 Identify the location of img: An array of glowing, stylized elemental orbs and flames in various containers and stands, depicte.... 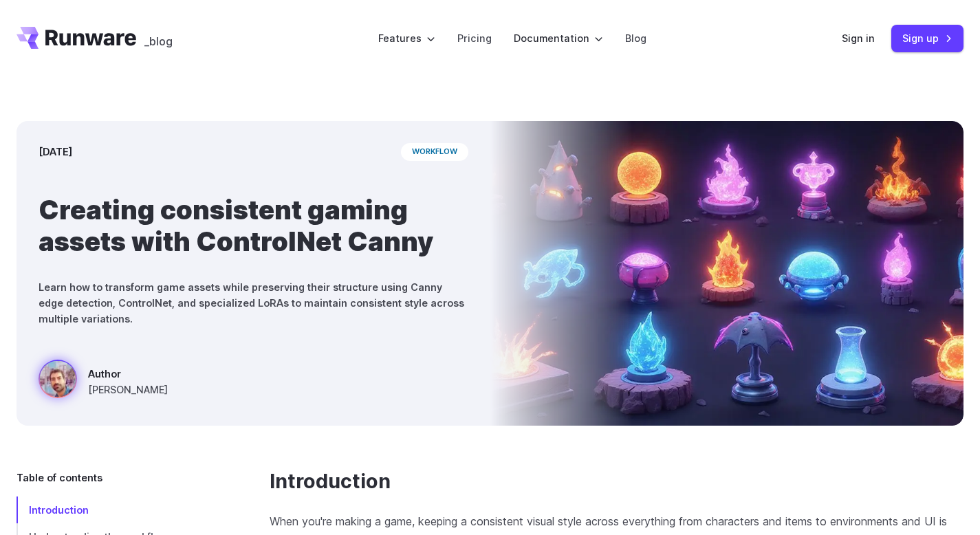
(727, 273).